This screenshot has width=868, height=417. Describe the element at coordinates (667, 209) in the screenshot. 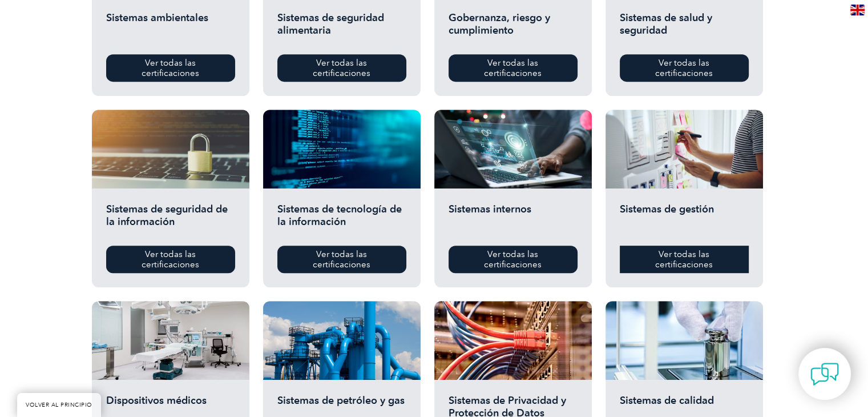

I see `font: Sistemas de gestión` at that location.